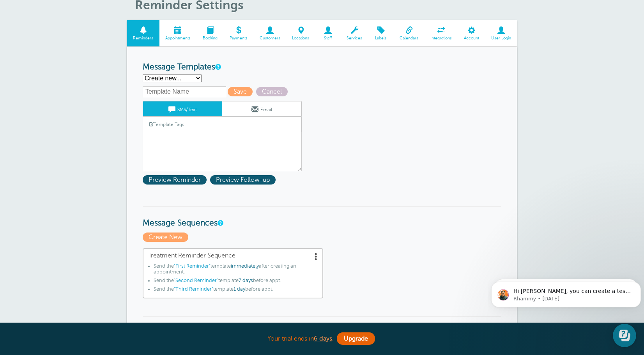 The image size is (644, 355). I want to click on a: SMS/Text, so click(182, 109).